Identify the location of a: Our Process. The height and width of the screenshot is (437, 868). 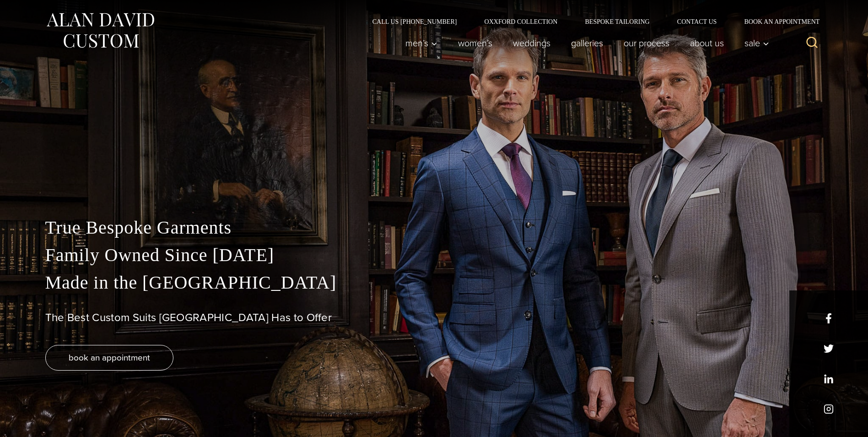
(647, 44).